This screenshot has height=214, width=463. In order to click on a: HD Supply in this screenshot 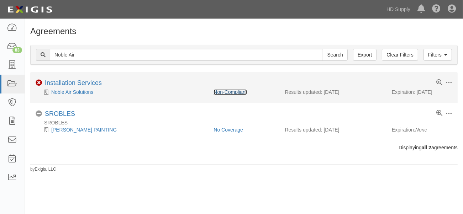, I will do `click(398, 9)`.